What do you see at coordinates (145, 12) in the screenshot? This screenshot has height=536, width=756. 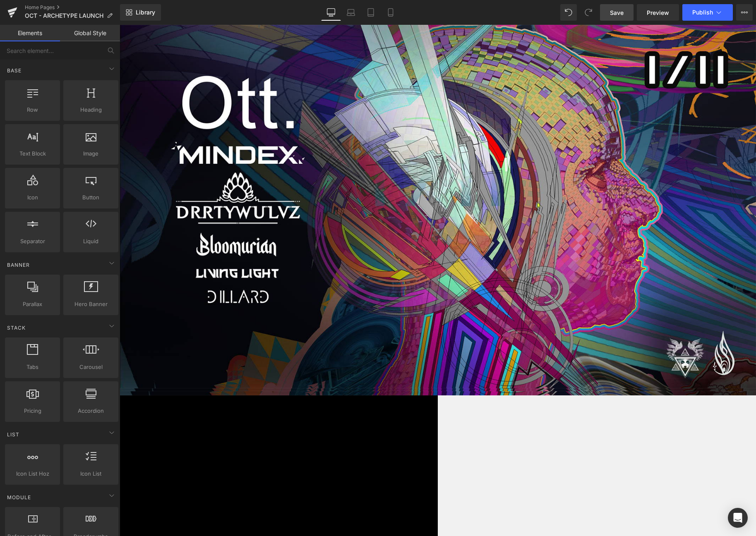 I see `span: Library` at bounding box center [145, 12].